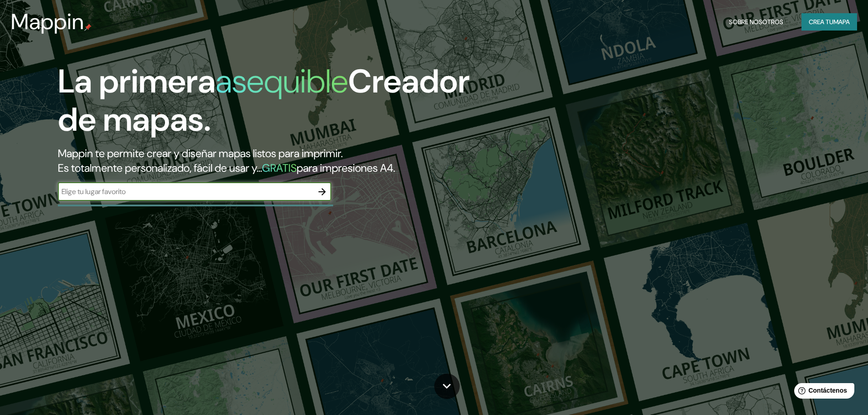 This screenshot has width=868, height=415. I want to click on font: Es totalmente personalizado, fácil de usar y..., so click(160, 168).